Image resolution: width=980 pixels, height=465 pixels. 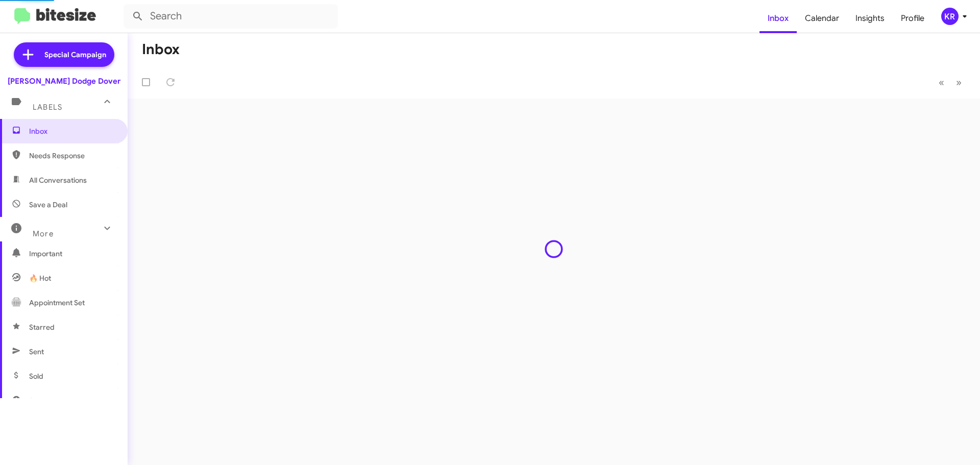 I want to click on nav: Page navigation example, so click(x=950, y=82).